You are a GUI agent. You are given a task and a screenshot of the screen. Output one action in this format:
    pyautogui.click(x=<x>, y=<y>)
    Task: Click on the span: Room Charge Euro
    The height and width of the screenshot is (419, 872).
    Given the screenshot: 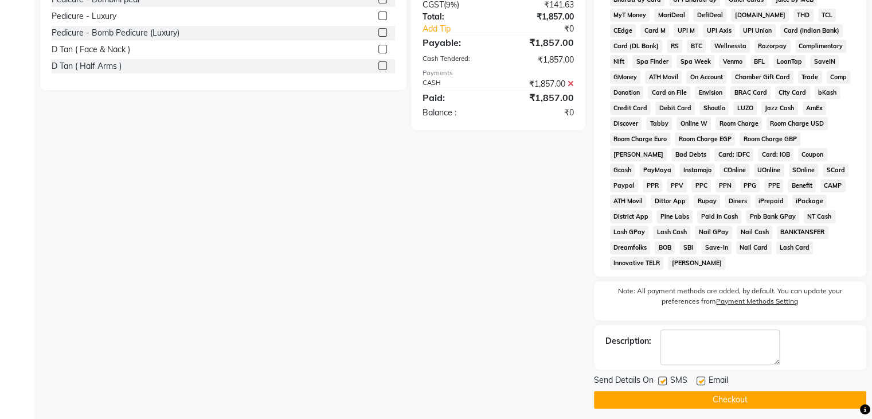 What is the action you would take?
    pyautogui.click(x=641, y=139)
    